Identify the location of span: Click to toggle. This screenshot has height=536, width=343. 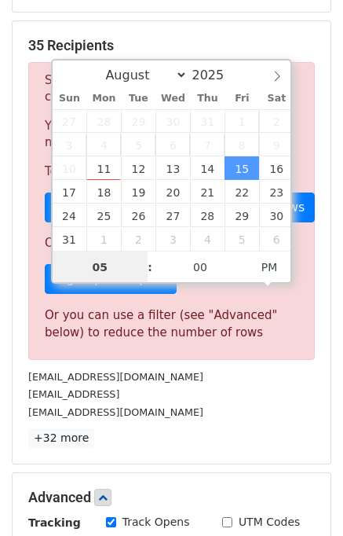
(270, 267).